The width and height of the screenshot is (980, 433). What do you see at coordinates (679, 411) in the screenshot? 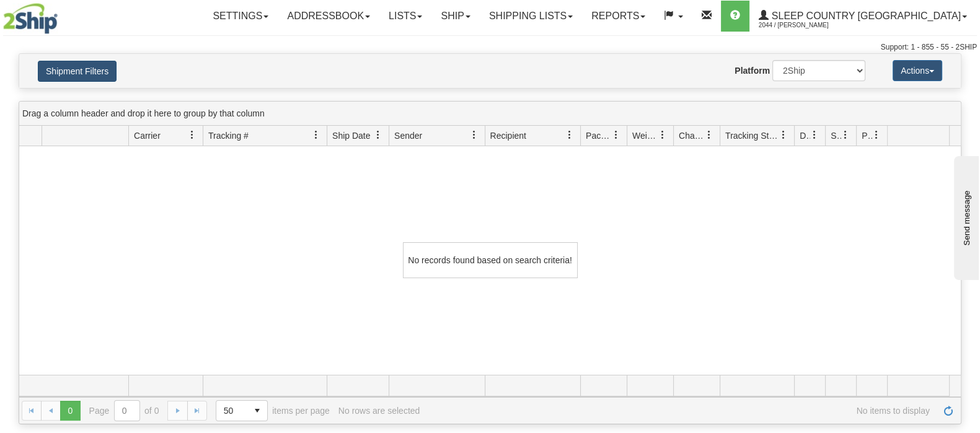
I see `span: No items to display` at bounding box center [679, 411].